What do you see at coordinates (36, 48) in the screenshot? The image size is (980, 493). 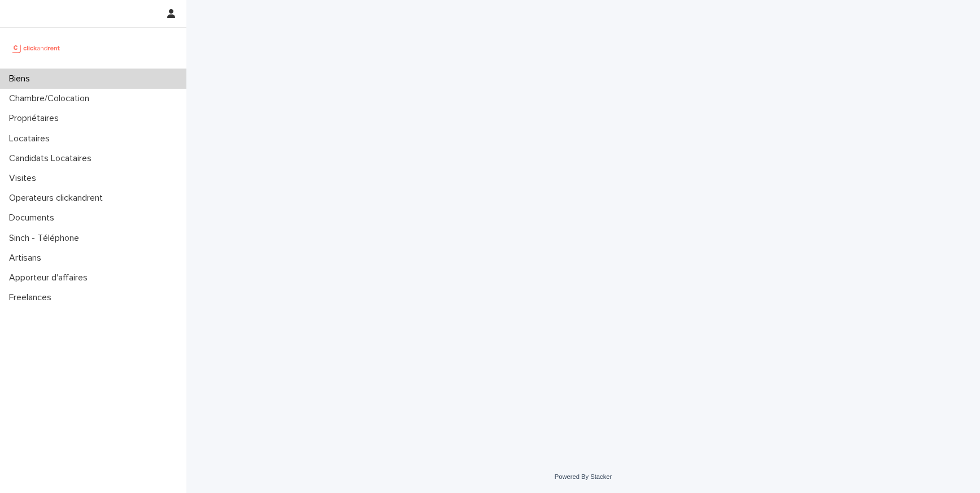 I see `img: UCB0brd3T0yccxBKYDjQ` at bounding box center [36, 48].